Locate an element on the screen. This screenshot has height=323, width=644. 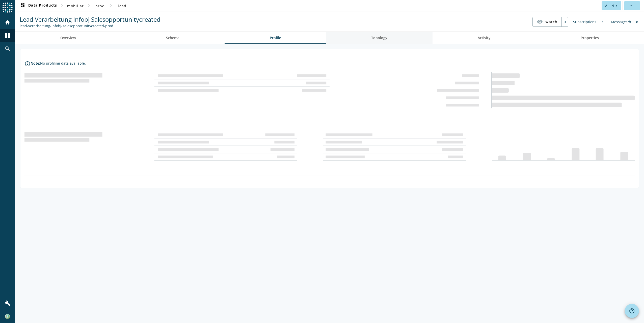
span: Activity is located at coordinates (484, 38).